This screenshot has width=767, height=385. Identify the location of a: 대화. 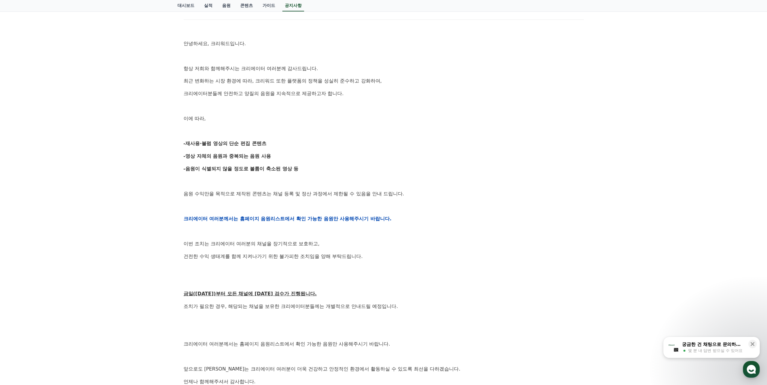
(59, 199).